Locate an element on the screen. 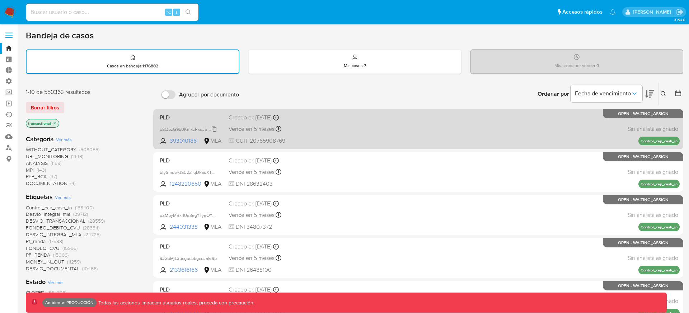 This screenshot has height=313, width=689. input: Buscar usuario o caso... is located at coordinates (112, 12).